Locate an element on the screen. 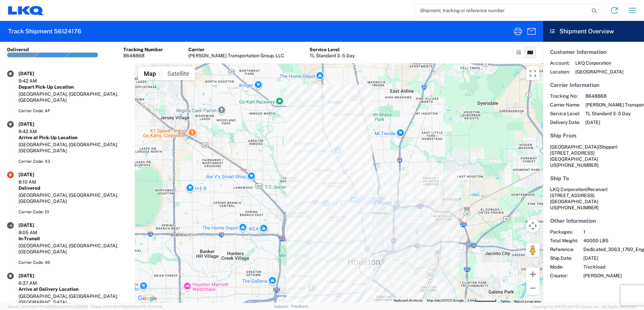  a: Report a map error is located at coordinates (527, 301).